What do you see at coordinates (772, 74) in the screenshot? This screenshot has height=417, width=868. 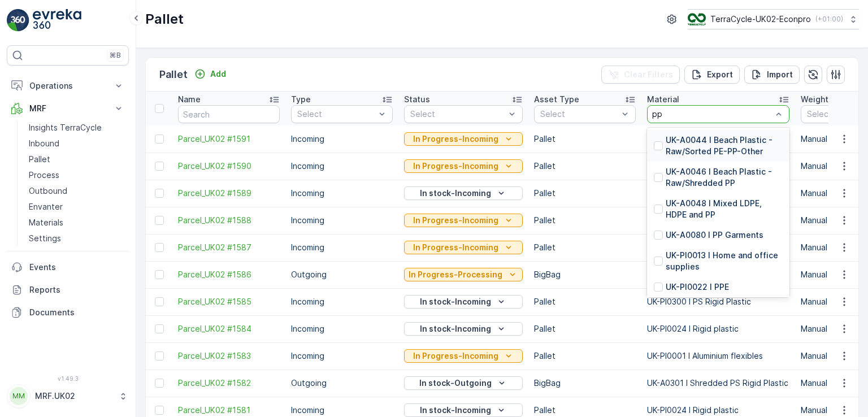 I see `button: Import` at bounding box center [772, 74].